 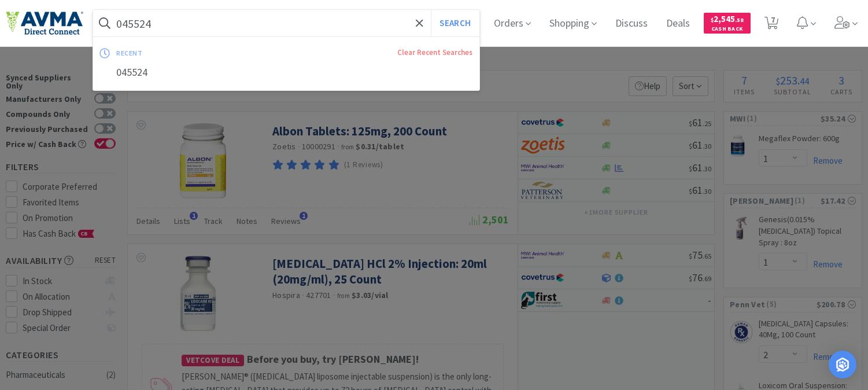 What do you see at coordinates (435, 52) in the screenshot?
I see `a: Clear Recent Searches` at bounding box center [435, 52].